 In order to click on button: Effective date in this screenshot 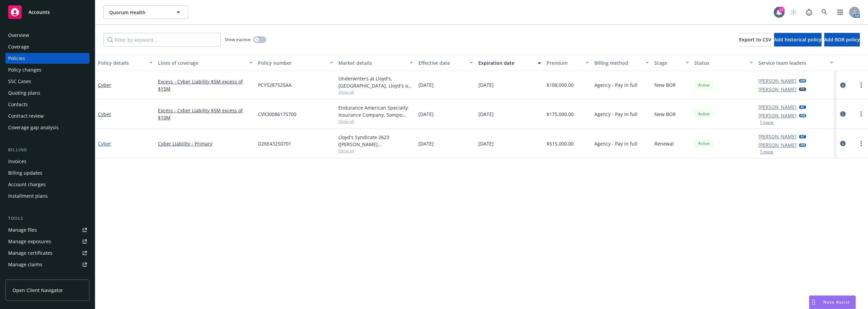, I will do `click(446, 62)`.